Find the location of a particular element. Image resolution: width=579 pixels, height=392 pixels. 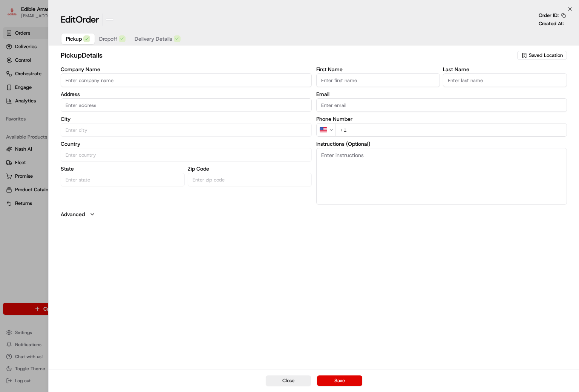

input: Enter email is located at coordinates (442, 105).